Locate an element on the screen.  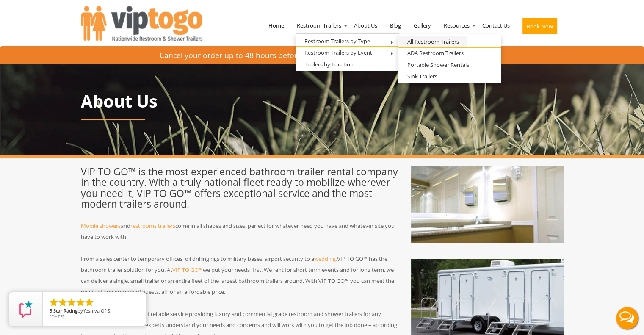
a: Resources is located at coordinates (456, 25).